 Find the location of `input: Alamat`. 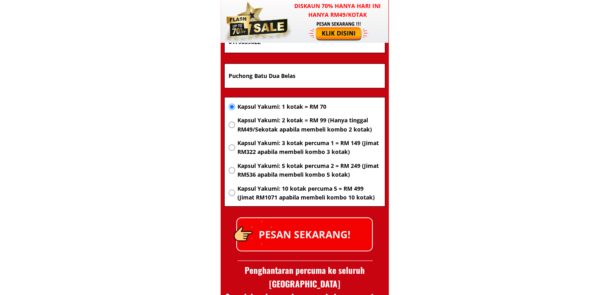

input: Alamat is located at coordinates (305, 76).